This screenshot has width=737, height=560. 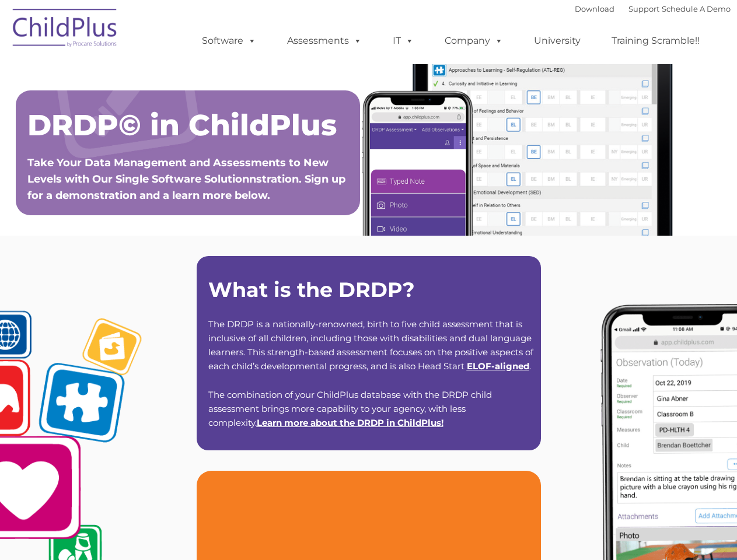 What do you see at coordinates (594, 9) in the screenshot?
I see `a: Download` at bounding box center [594, 9].